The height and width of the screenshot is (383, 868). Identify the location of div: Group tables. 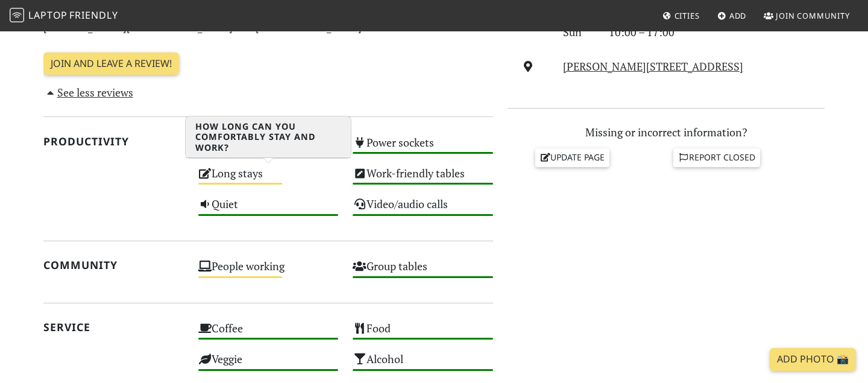
(423, 271).